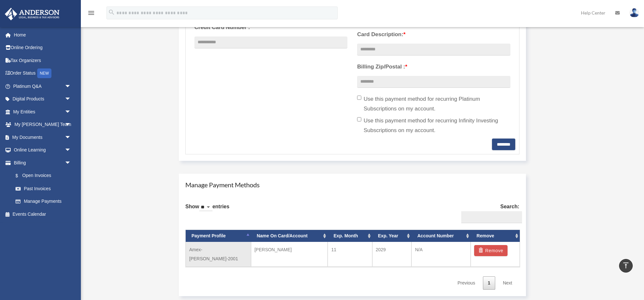 The height and width of the screenshot is (300, 644). Describe the element at coordinates (492, 218) in the screenshot. I see `input: Search:` at that location.